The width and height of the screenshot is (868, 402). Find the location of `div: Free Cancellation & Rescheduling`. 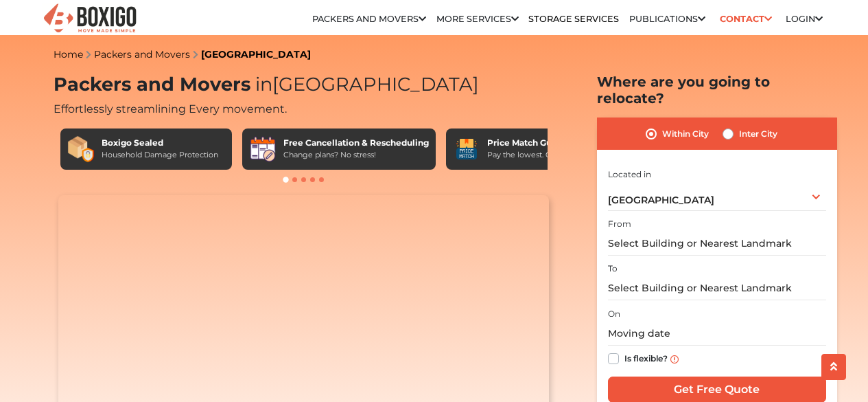

div: Free Cancellation & Rescheduling is located at coordinates (356, 143).